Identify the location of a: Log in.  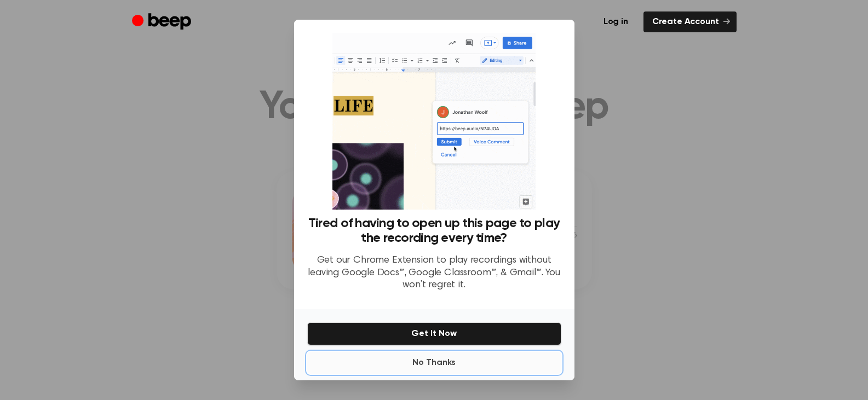
(615, 22).